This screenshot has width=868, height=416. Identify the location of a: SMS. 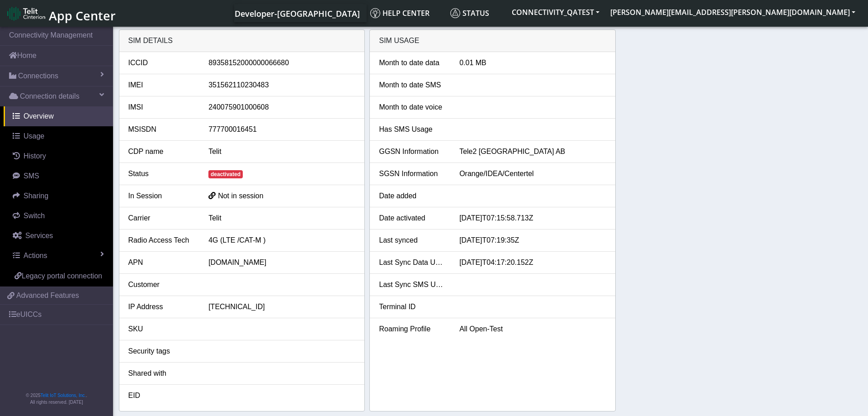
(59, 176).